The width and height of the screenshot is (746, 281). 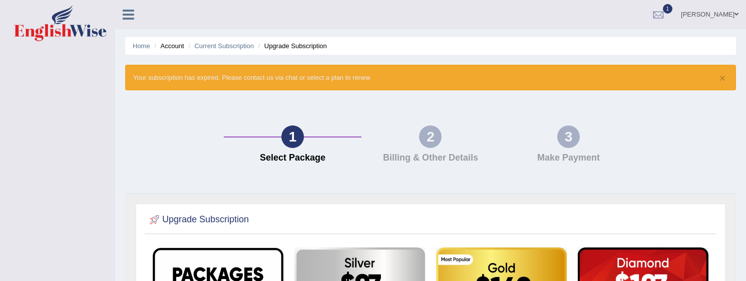 What do you see at coordinates (569, 136) in the screenshot?
I see `div: 3` at bounding box center [569, 136].